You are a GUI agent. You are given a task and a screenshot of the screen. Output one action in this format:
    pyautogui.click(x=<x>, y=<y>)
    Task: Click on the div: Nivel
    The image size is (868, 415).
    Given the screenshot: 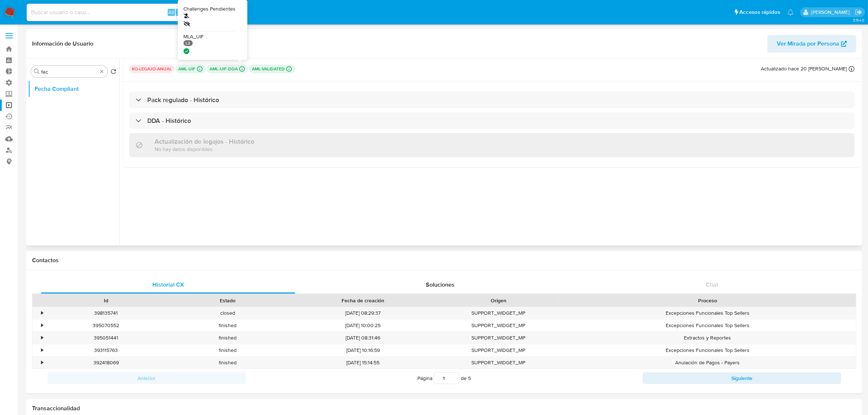 What is the action you would take?
    pyautogui.click(x=188, y=44)
    